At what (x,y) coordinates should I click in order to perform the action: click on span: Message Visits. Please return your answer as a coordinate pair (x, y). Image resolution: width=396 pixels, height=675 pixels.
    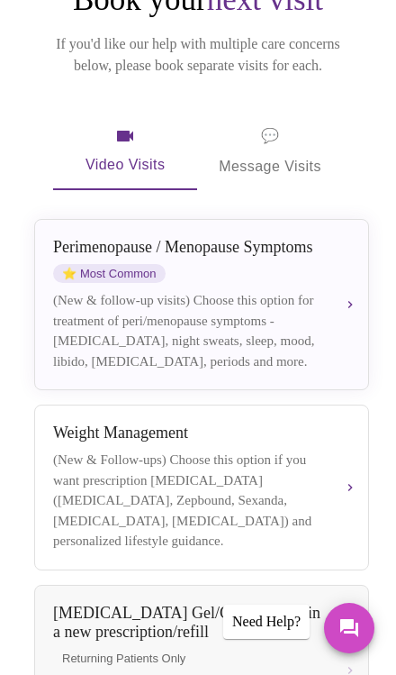
    Looking at the image, I should click on (270, 151).